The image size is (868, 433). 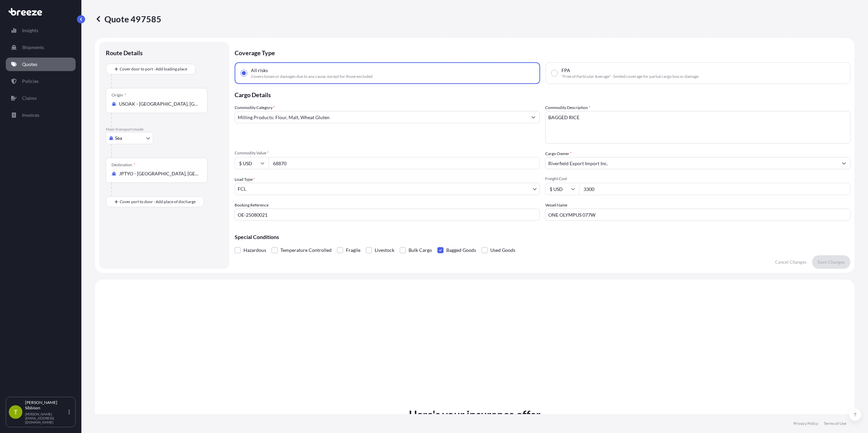 I want to click on a: Policies, so click(x=40, y=81).